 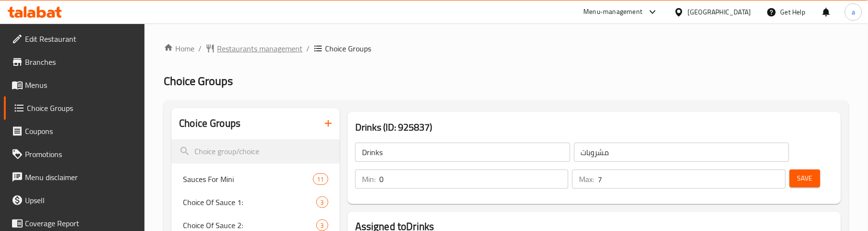 What do you see at coordinates (250, 225) in the screenshot?
I see `span: Choice Of Sauce 2:` at bounding box center [250, 225].